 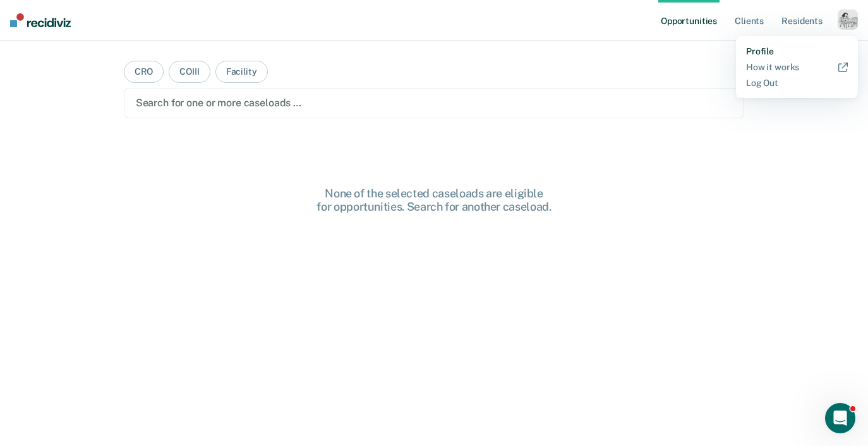 I want to click on button: Facility, so click(x=241, y=72).